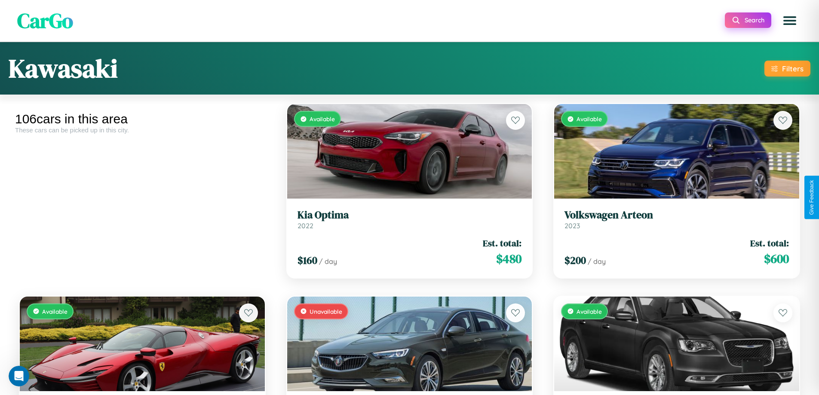  Describe the element at coordinates (677, 215) in the screenshot. I see `h3: Volkswagen Arteon` at that location.